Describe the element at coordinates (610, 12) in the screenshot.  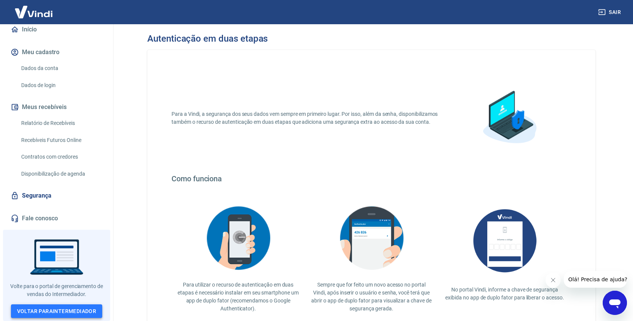
I see `button: Sair` at that location.